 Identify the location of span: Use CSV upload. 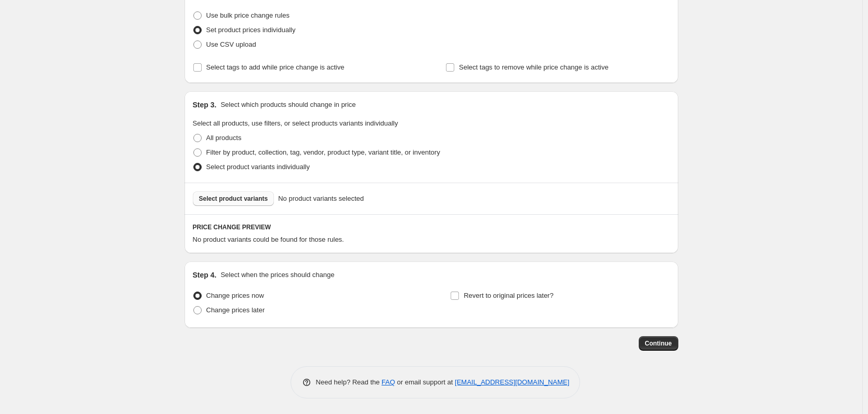
(231, 44).